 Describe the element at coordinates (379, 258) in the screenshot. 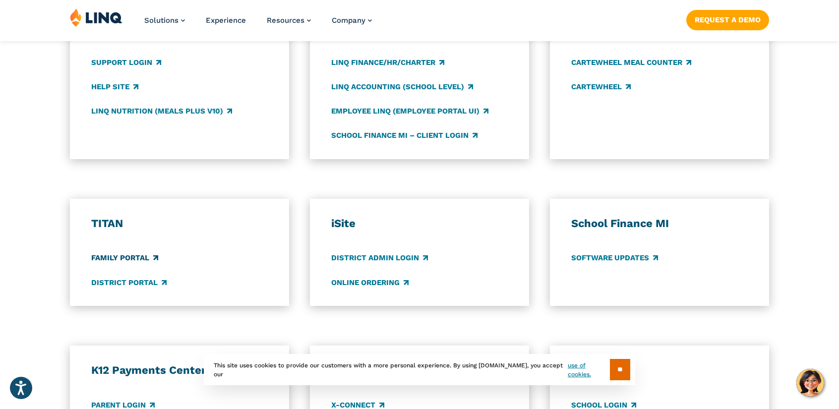

I see `a: District Admin Login` at that location.